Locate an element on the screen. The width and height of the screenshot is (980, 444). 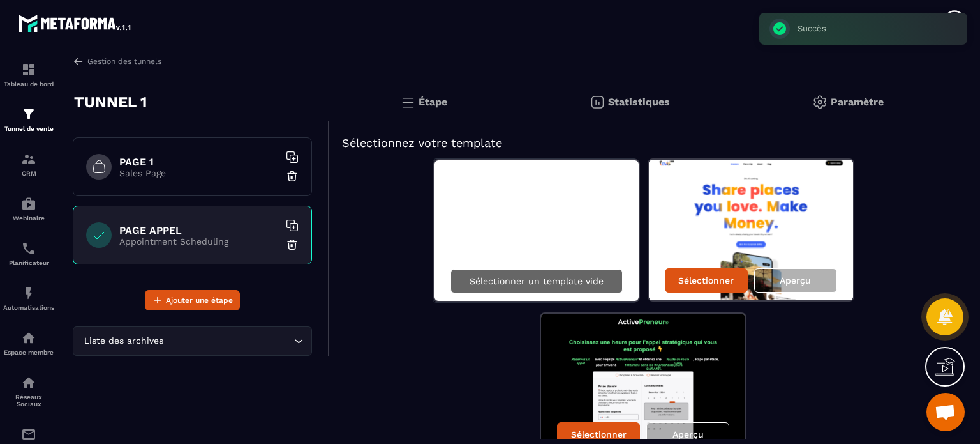
div: Search for option is located at coordinates (192, 341).